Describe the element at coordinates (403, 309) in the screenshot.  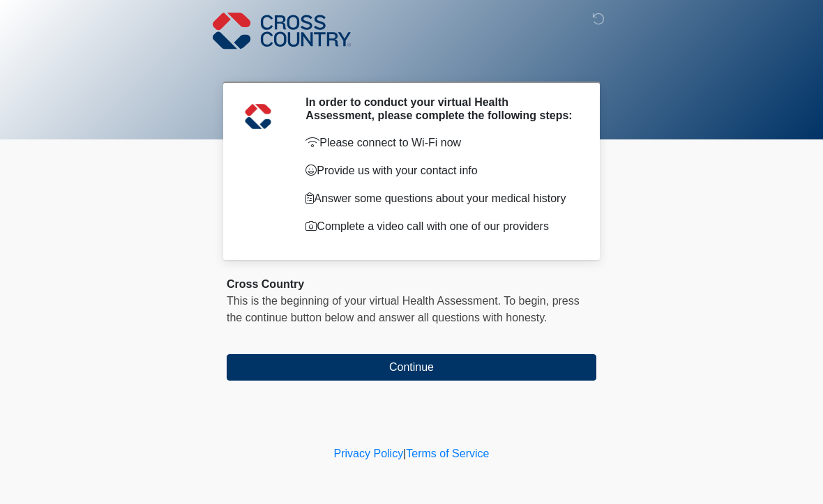
I see `span: This is the beginning of your virtual Health Assessment. ﻿﻿﻿﻿﻿﻿To begin, ﻿﻿﻿﻿﻿﻿﻿﻿﻿﻿﻿﻿﻿﻿﻿﻿﻿﻿press ...` at that location.